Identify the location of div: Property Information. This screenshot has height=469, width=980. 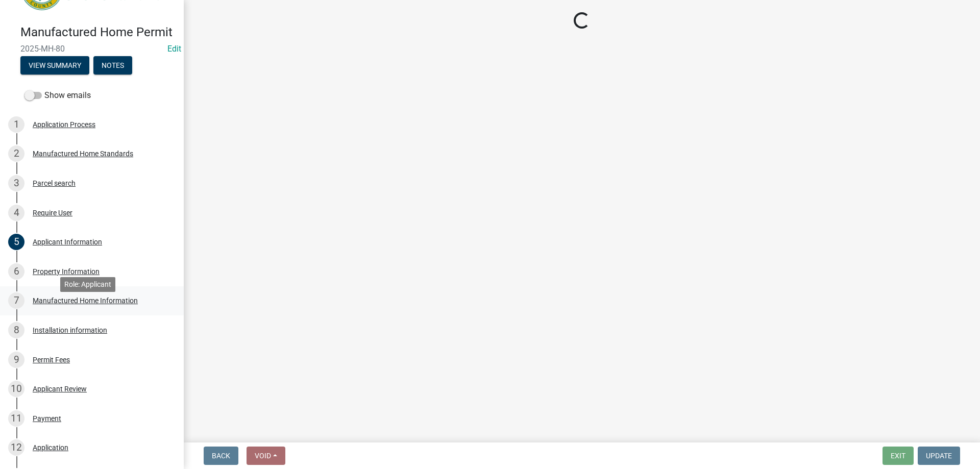
(66, 271).